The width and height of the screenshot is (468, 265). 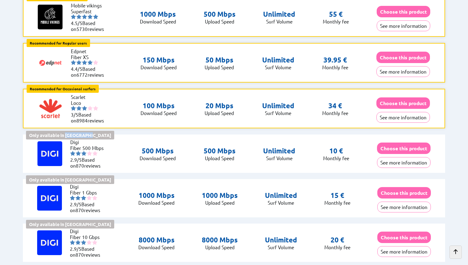 I want to click on p: 8000 Mbps, so click(x=156, y=240).